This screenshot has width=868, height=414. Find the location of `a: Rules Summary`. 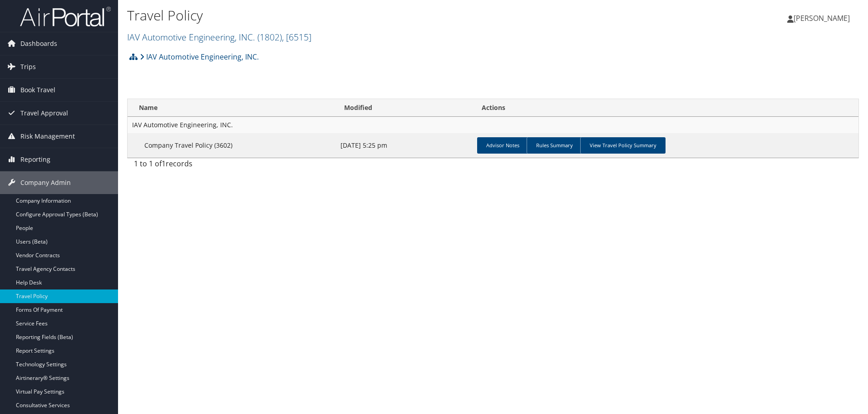

a: Rules Summary is located at coordinates (554, 145).